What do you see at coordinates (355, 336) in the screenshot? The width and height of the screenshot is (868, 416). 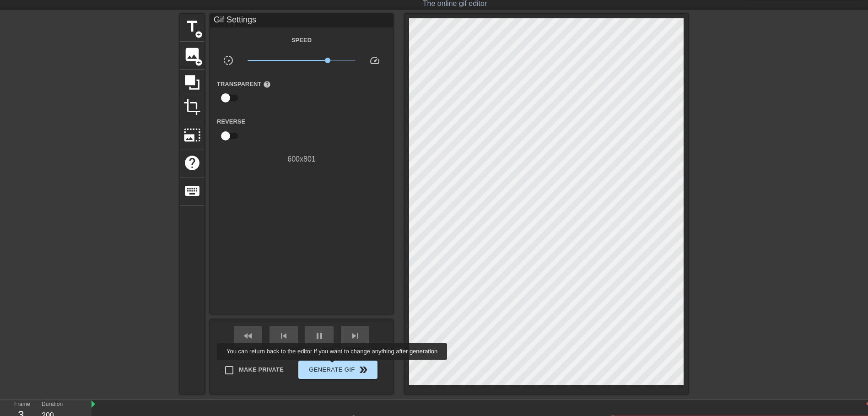 I see `span: skip_next` at bounding box center [355, 336].